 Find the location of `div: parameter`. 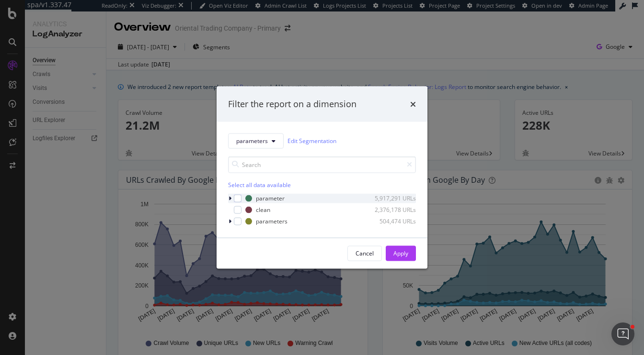

div: parameter is located at coordinates (270, 199).